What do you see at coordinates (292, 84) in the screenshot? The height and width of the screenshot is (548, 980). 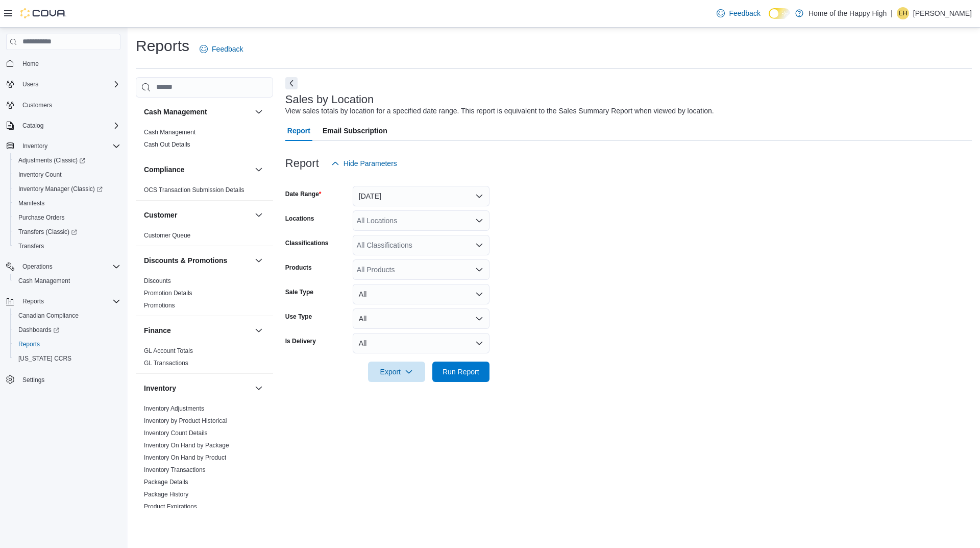 I see `button: Next` at bounding box center [292, 84].